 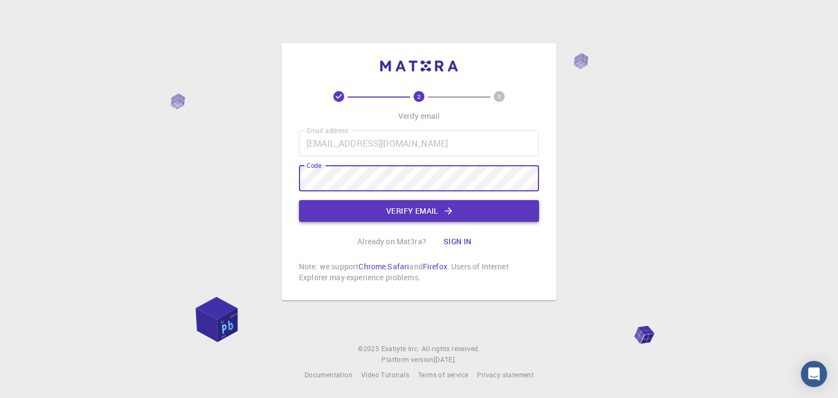 I want to click on div: Open Intercom Messenger, so click(x=814, y=374).